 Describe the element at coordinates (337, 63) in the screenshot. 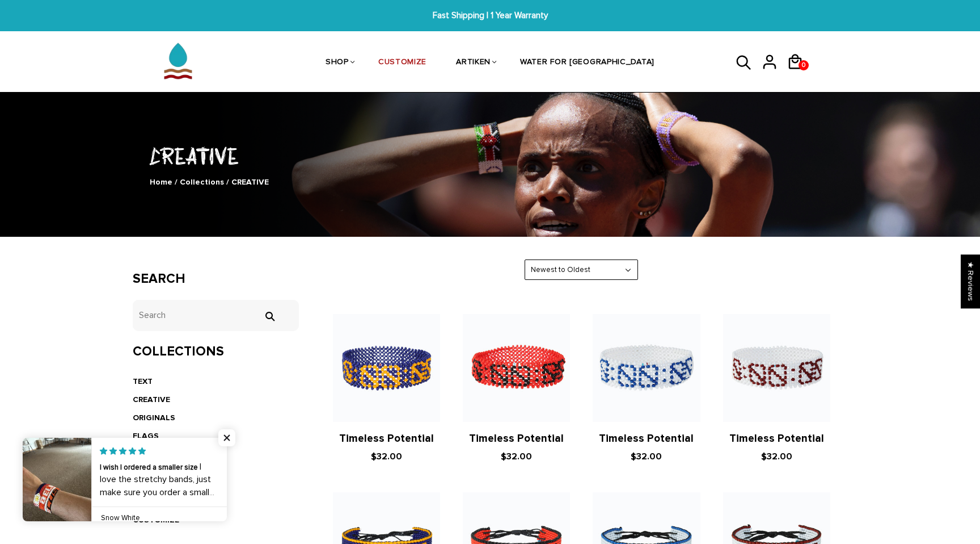

I see `a: SHOP` at that location.